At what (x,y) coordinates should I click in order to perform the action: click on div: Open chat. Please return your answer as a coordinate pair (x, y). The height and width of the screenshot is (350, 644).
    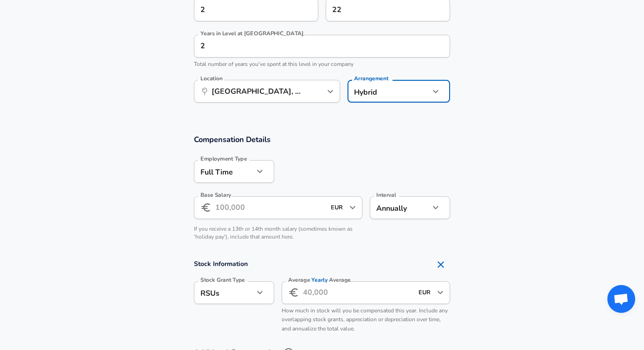
    Looking at the image, I should click on (621, 299).